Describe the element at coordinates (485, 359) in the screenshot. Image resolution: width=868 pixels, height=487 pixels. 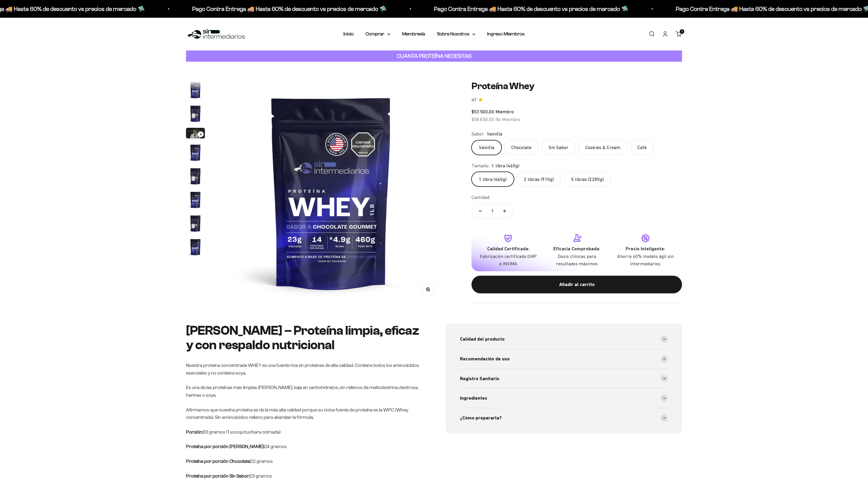
I see `span: Recomendación de uso` at that location.